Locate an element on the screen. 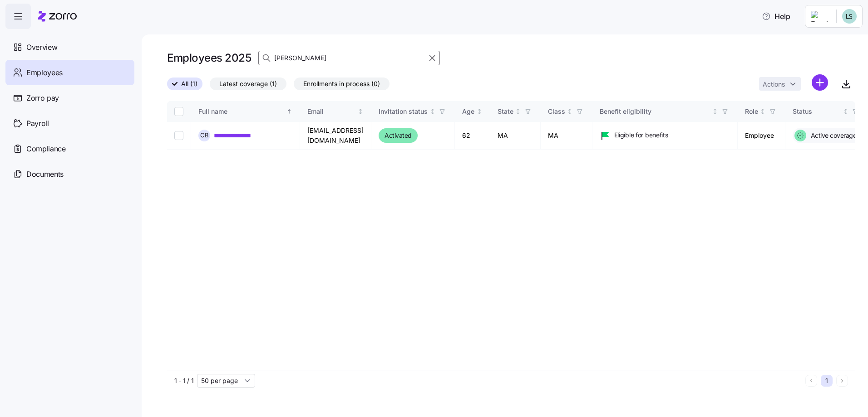 This screenshot has height=417, width=868. button: 1 is located at coordinates (827, 381).